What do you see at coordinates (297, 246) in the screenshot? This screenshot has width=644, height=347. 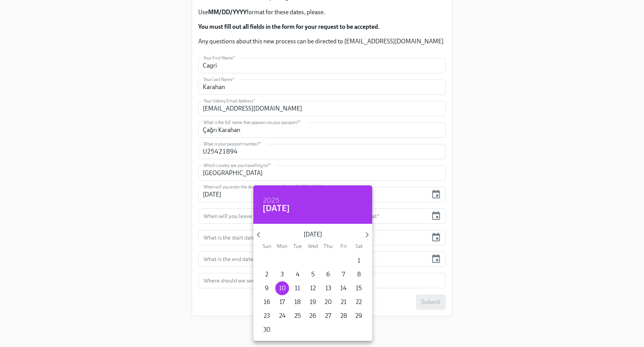 I see `span: Tue` at bounding box center [297, 246].